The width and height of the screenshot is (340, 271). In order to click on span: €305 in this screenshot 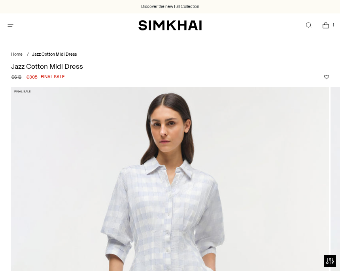, I will do `click(32, 77)`.